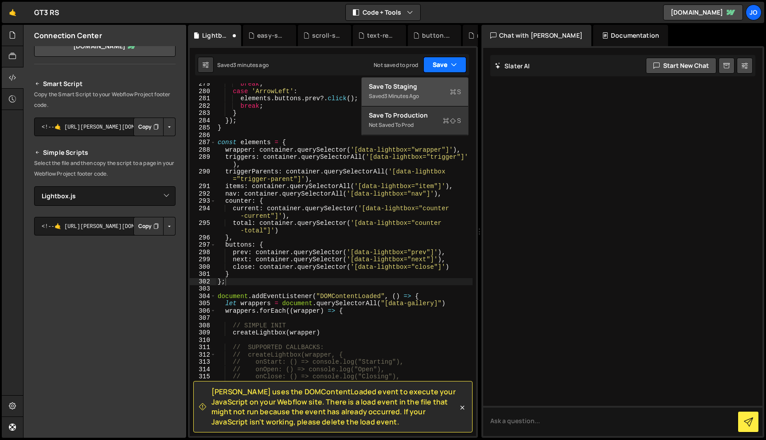 The width and height of the screenshot is (766, 440). Describe the element at coordinates (415, 86) in the screenshot. I see `div: Save to Staging` at that location.